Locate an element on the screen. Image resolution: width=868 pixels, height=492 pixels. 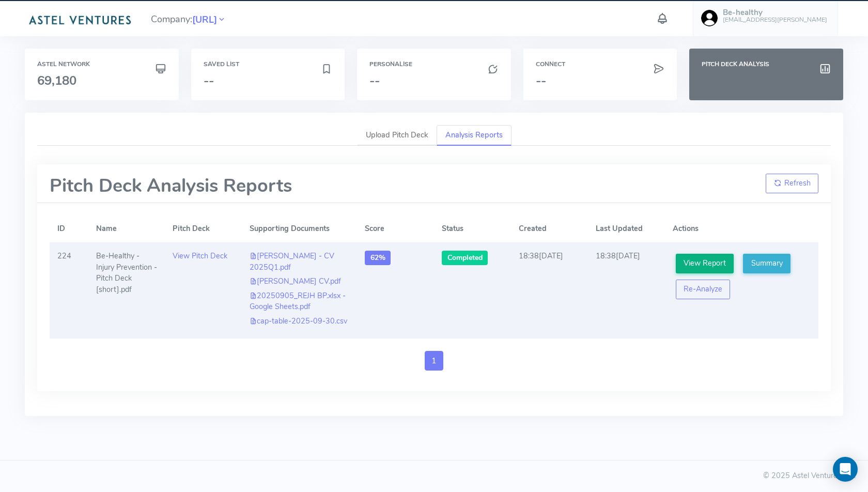
span: 62% is located at coordinates (378, 258).